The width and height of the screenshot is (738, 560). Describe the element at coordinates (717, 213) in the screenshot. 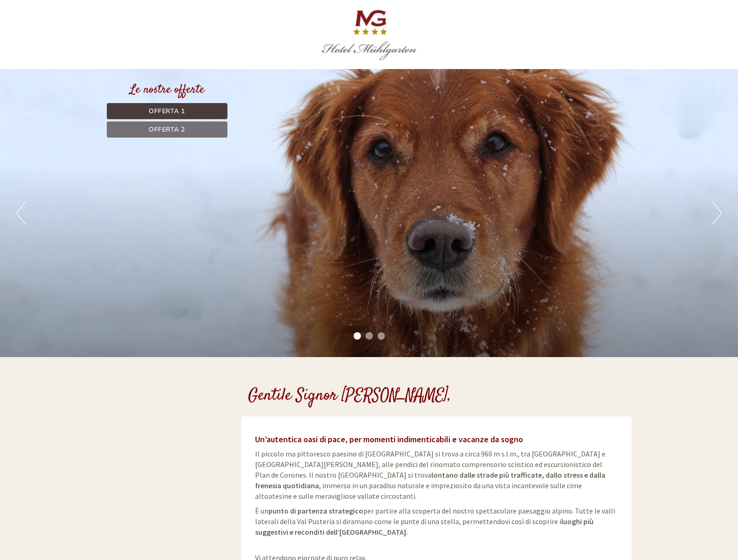

I see `button: Next` at that location.